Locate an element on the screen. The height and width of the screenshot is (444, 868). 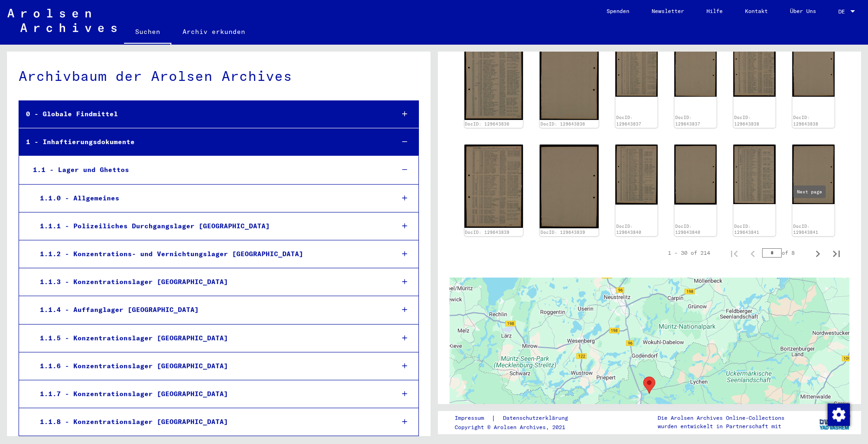
a: Archiv erkunden is located at coordinates (214, 32).